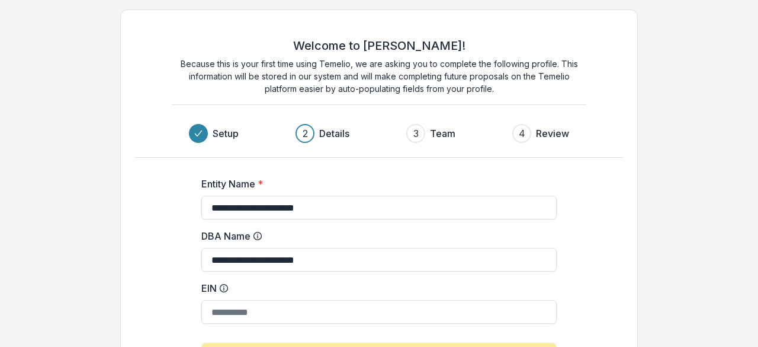 This screenshot has width=758, height=347. Describe the element at coordinates (416, 133) in the screenshot. I see `div: 3` at that location.